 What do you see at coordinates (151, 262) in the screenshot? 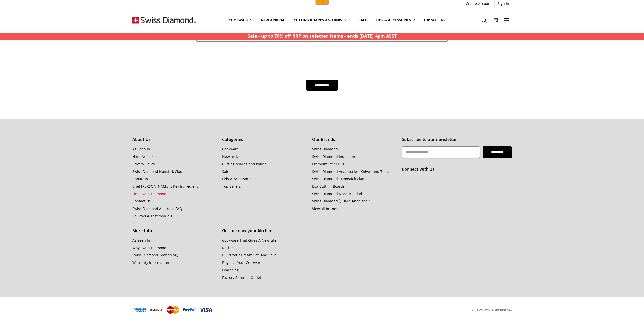
I see `a: Warranty Information` at bounding box center [151, 262].